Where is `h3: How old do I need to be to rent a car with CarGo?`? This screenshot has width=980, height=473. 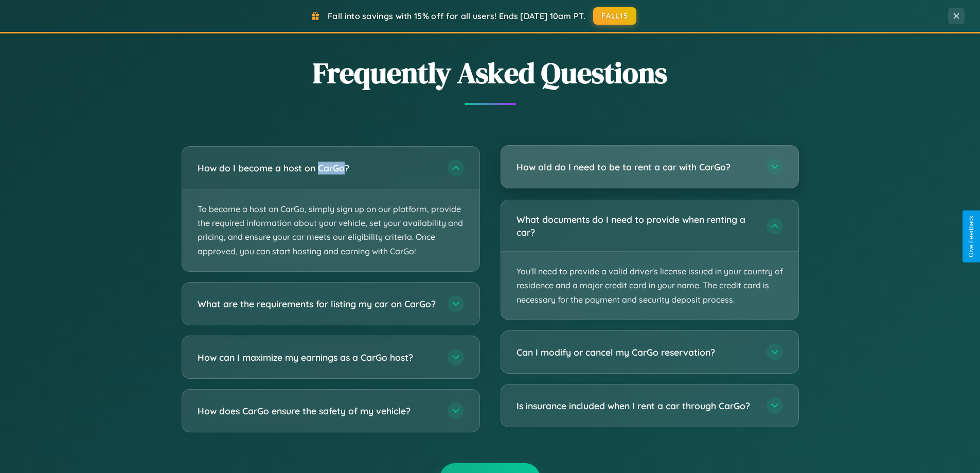
h3: How old do I need to be to rent a car with CarGo? is located at coordinates (636, 166).